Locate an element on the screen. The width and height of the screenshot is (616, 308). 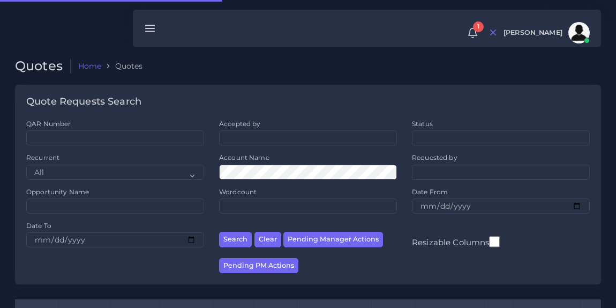
span: 1 is located at coordinates (478, 27).